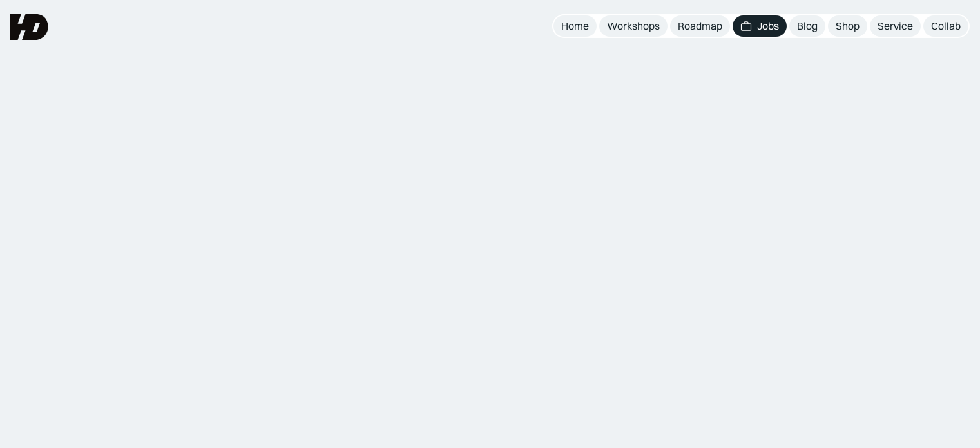 The height and width of the screenshot is (448, 980). Describe the element at coordinates (759, 25) in the screenshot. I see `a: Jobs` at that location.